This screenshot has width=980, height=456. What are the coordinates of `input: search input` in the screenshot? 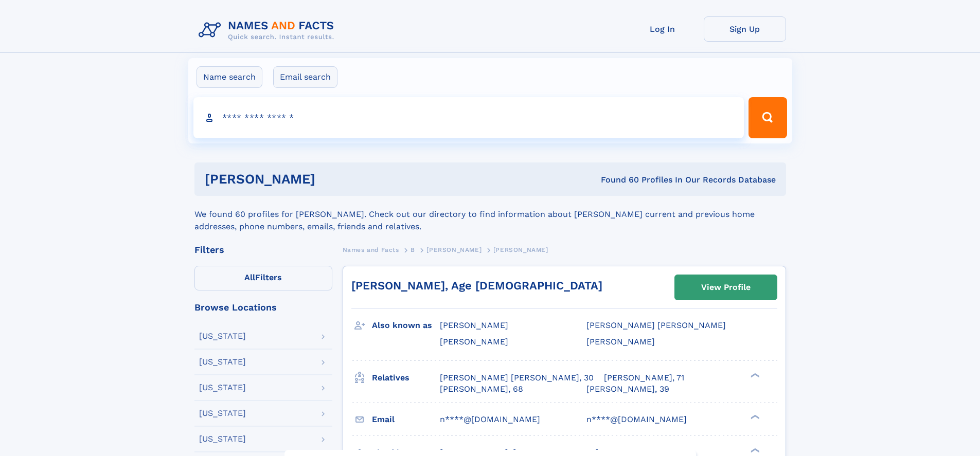 It's located at (469, 118).